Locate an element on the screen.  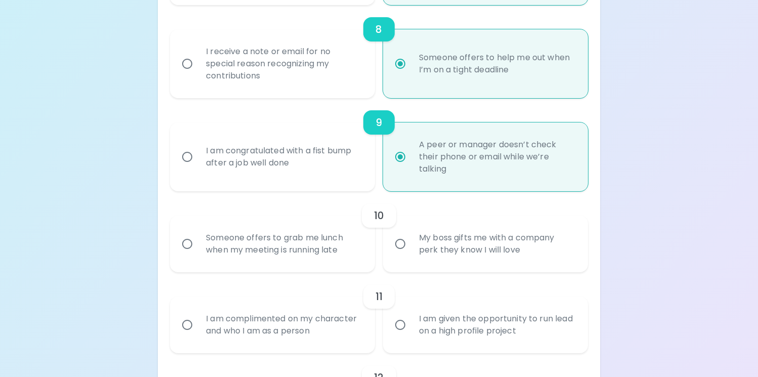
div: I receive a note or email for no special reason recognizing my contributions is located at coordinates (284, 64).